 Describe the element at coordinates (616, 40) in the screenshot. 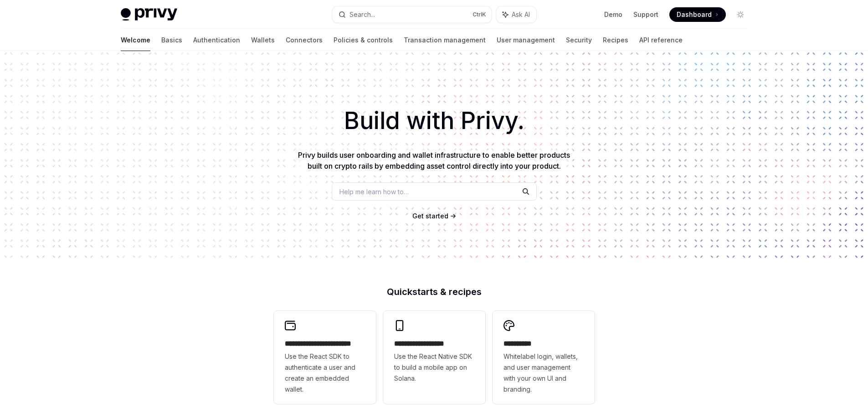

I see `a: Recipes` at that location.